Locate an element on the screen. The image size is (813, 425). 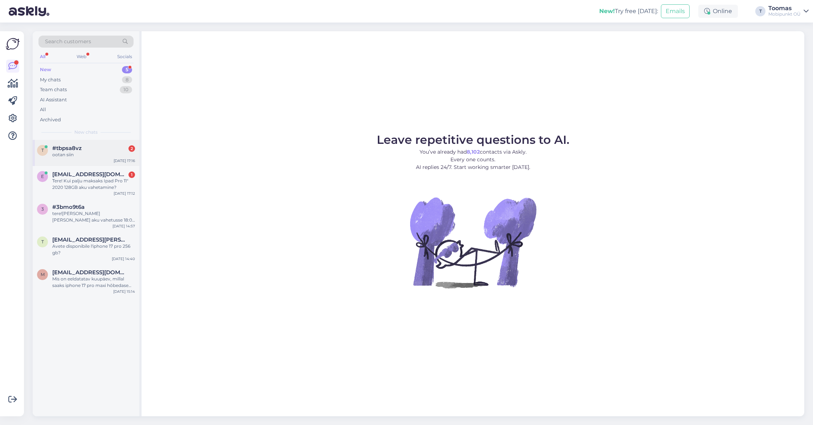
b: 8,102 is located at coordinates (473, 152).